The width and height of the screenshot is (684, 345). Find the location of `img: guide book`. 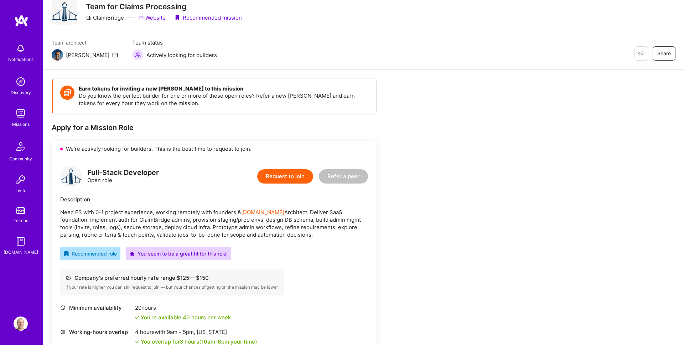

img: guide book is located at coordinates (21, 241).